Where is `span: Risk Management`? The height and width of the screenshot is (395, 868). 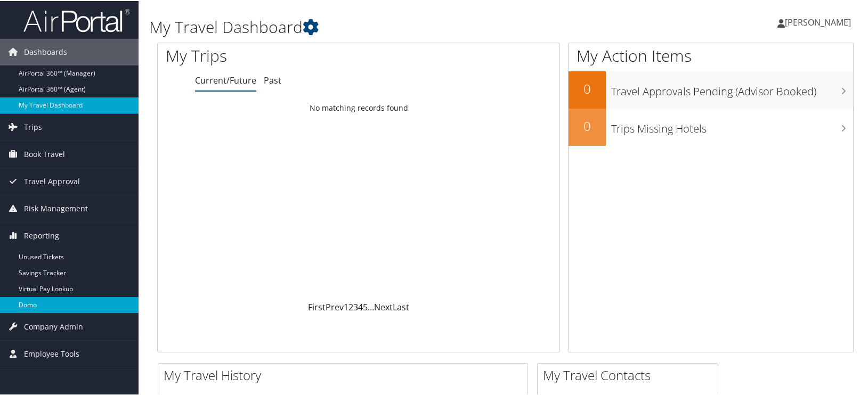
span: Risk Management is located at coordinates (56, 208).